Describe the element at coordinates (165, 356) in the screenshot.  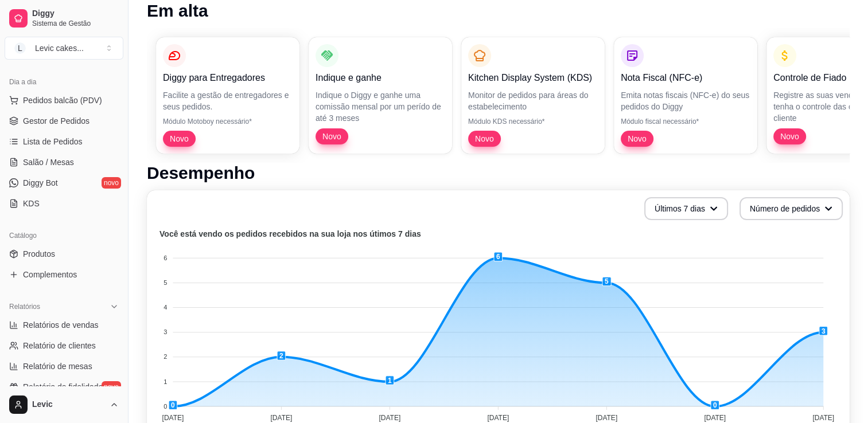
I see `tspan: 2` at that location.